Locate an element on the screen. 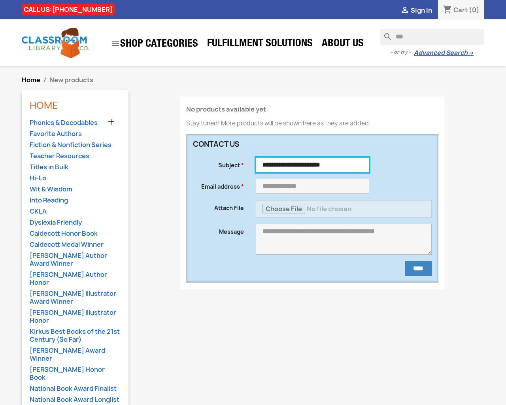 The width and height of the screenshot is (506, 405). a: Advanced Search→ is located at coordinates (444, 53).